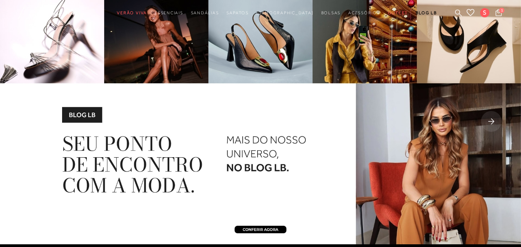 The height and width of the screenshot is (247, 521). I want to click on span: Sapatos, so click(237, 13).